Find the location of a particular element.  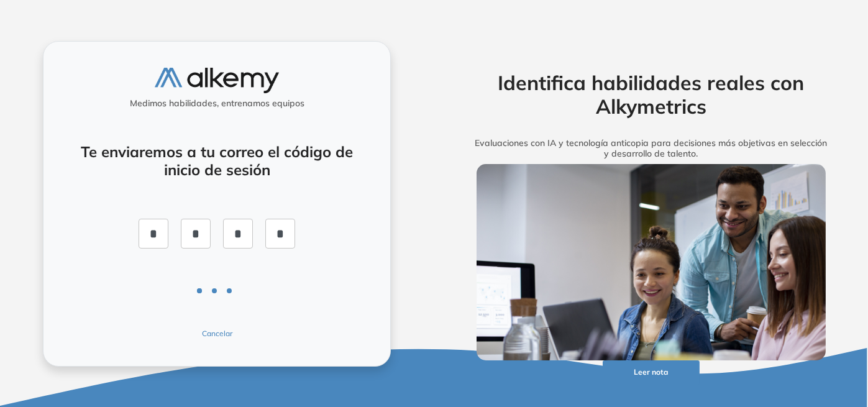

button: Cancelar is located at coordinates (217, 333).